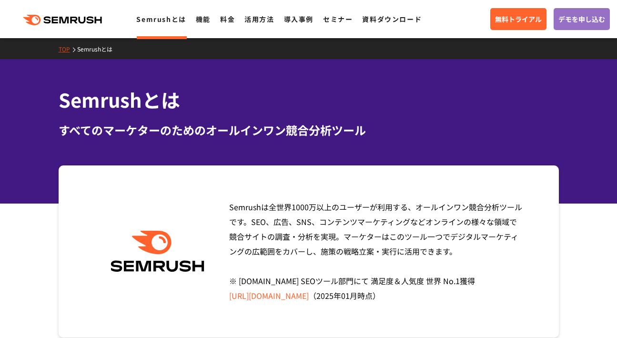  Describe the element at coordinates (68, 49) in the screenshot. I see `a: TOP` at that location.